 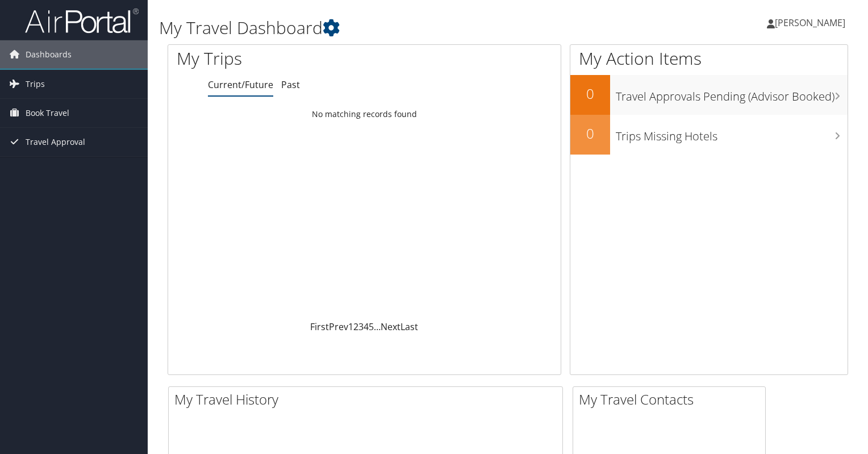 What do you see at coordinates (364, 114) in the screenshot?
I see `td: No matching records found` at bounding box center [364, 114].